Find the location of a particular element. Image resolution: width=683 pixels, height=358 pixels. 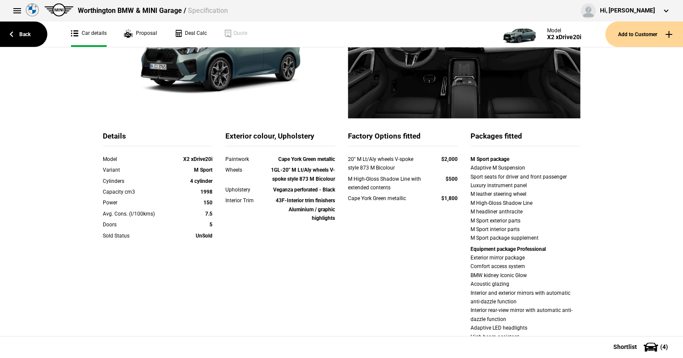

div: Cape York Green metallic is located at coordinates (386, 198).